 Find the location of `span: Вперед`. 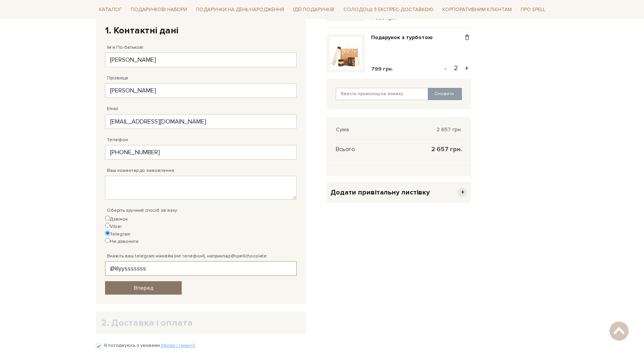

span: Вперед is located at coordinates (143, 288).